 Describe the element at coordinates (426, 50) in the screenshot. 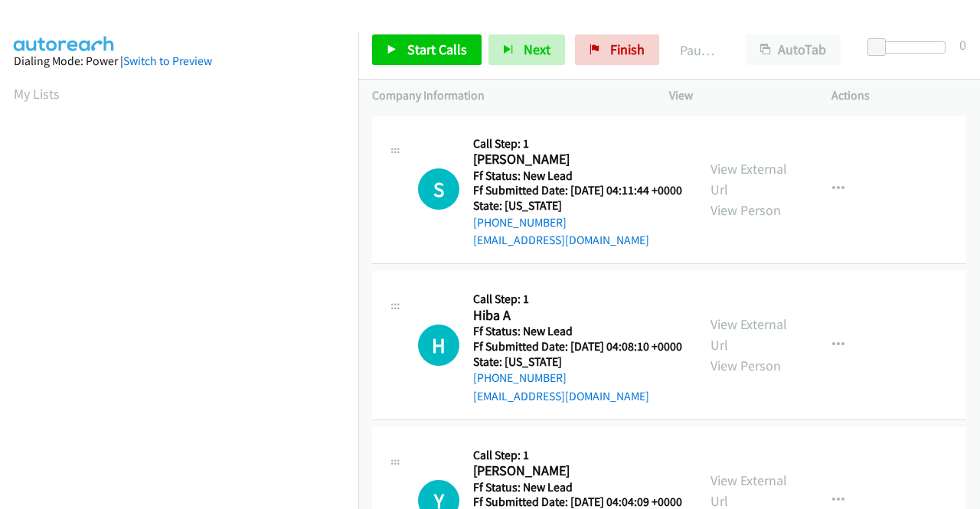

I see `a: Start Calls` at that location.